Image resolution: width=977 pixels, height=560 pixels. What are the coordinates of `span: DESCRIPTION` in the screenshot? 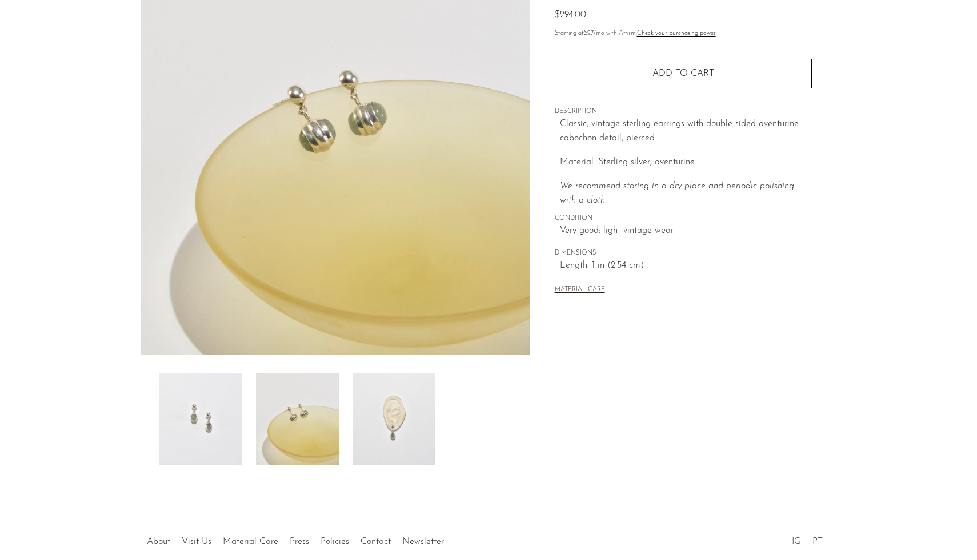 It's located at (684, 112).